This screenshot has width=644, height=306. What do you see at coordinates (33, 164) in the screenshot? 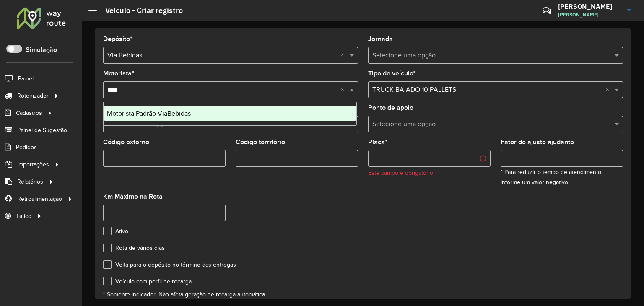
I see `span: Importações` at bounding box center [33, 164].